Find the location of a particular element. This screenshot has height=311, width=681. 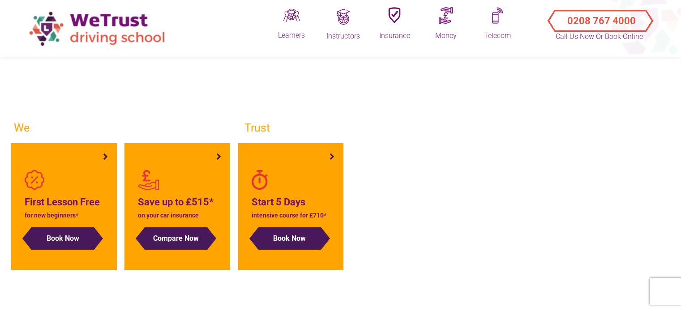

img: Driveq.png is located at coordinates (292, 15).